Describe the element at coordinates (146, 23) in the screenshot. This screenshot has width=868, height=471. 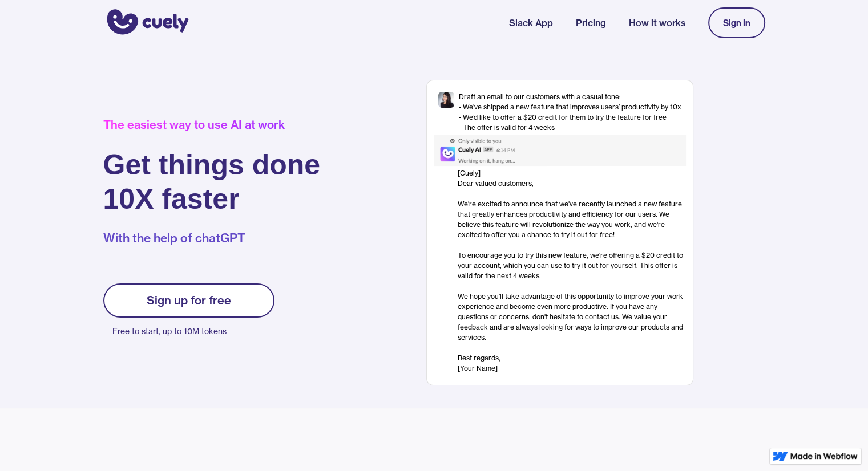
I see `a: home` at that location.